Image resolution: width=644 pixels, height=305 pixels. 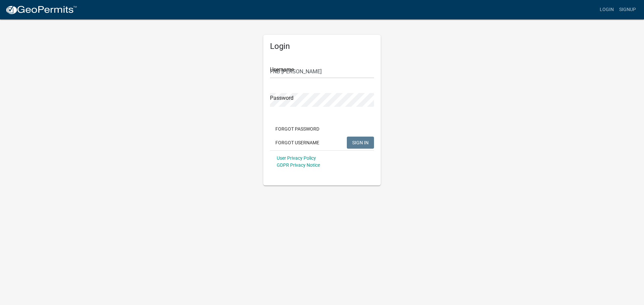 I want to click on span: SIGN IN, so click(x=360, y=143).